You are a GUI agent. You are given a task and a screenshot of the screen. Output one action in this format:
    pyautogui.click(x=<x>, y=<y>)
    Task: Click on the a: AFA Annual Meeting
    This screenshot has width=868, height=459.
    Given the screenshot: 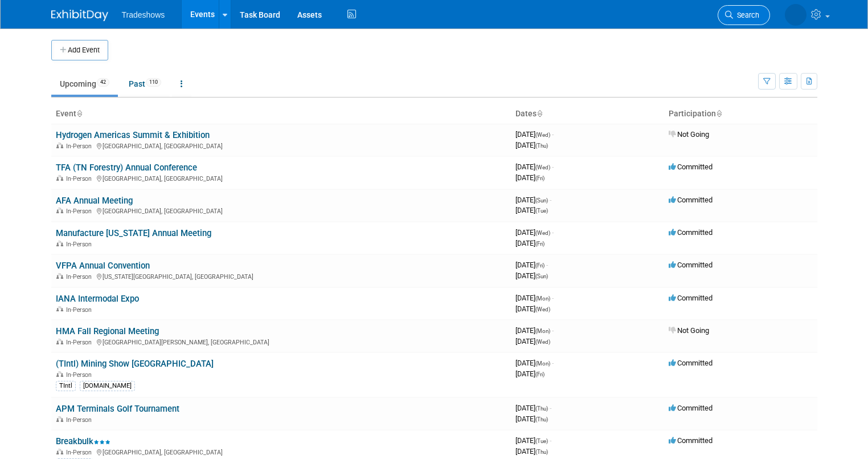 What is the action you would take?
    pyautogui.click(x=94, y=201)
    